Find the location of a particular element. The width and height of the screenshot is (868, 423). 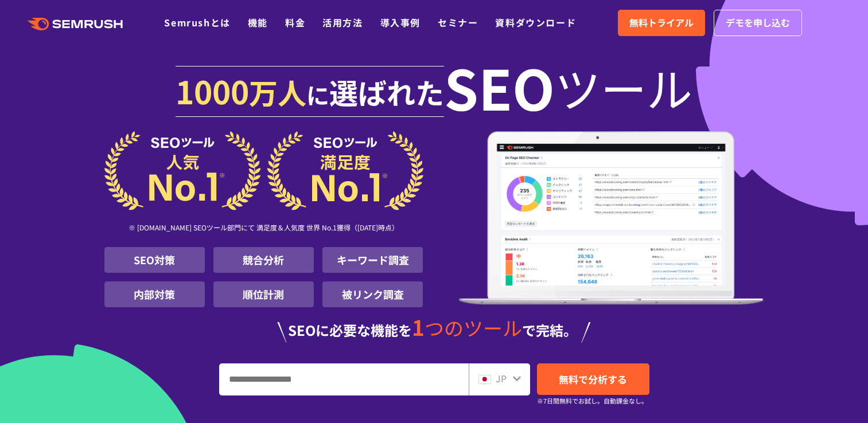

li: 内部対策 is located at coordinates (154, 294).